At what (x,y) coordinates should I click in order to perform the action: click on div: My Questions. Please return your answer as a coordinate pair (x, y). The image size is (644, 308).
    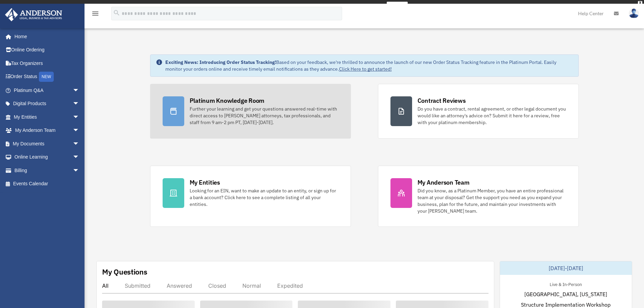
    Looking at the image, I should click on (125, 272).